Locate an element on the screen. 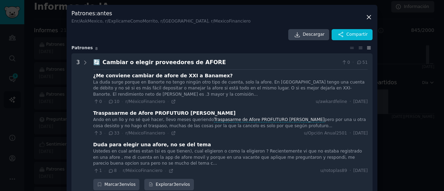 The width and height of the screenshot is (444, 191). font: antes is located at coordinates (105, 13).